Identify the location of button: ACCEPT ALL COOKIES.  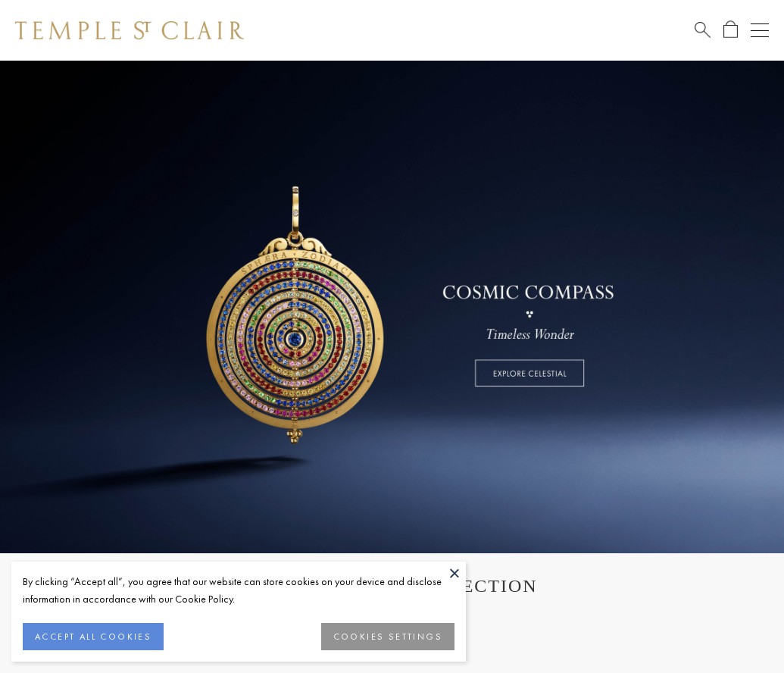
(93, 636).